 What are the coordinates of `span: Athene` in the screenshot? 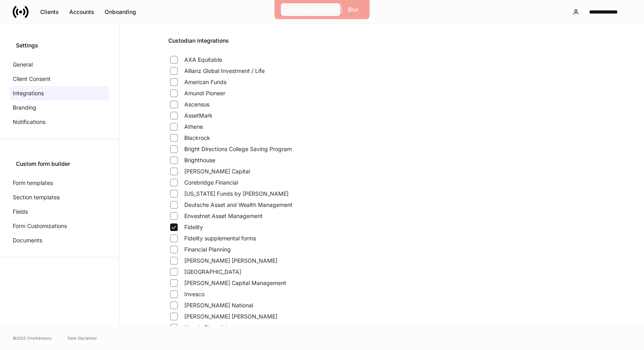 It's located at (194, 127).